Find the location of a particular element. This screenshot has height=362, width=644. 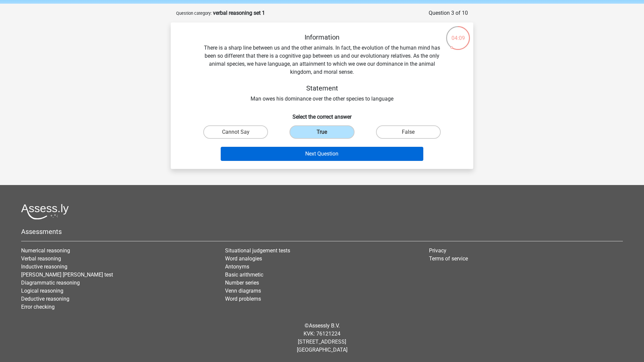

small: Question category: is located at coordinates (194, 13).